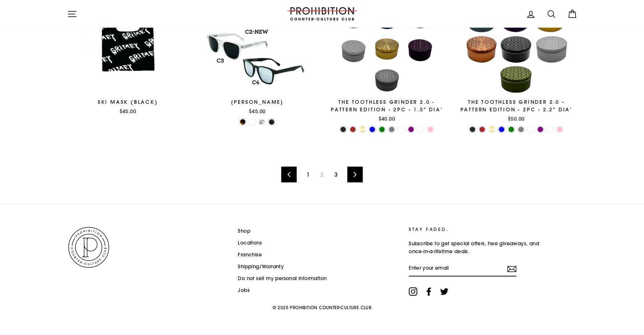 This screenshot has height=335, width=644. I want to click on div: The Toothless Grinder 2.0 - Pattern Edition - 2PC - 2.2" Dia', so click(516, 106).